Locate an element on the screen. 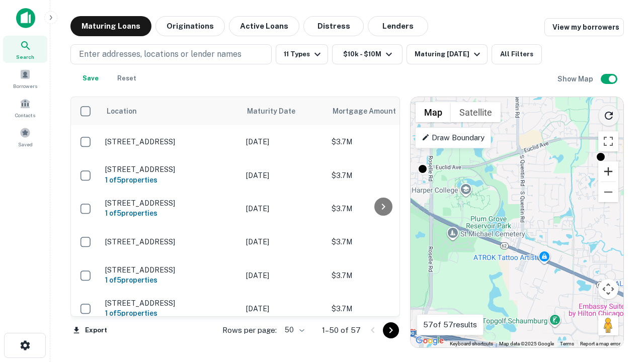 This screenshot has height=362, width=644. div: Contacts is located at coordinates (25, 108).